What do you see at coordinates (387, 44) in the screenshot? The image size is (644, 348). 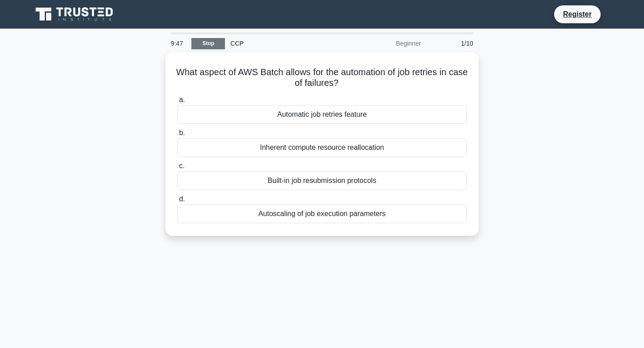 I see `div: Beginner` at bounding box center [387, 44].